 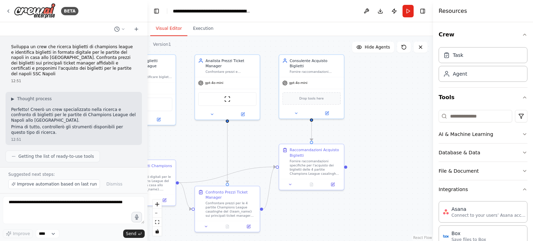 What do you see at coordinates (18, 234) in the screenshot?
I see `button: Improve` at bounding box center [18, 234].